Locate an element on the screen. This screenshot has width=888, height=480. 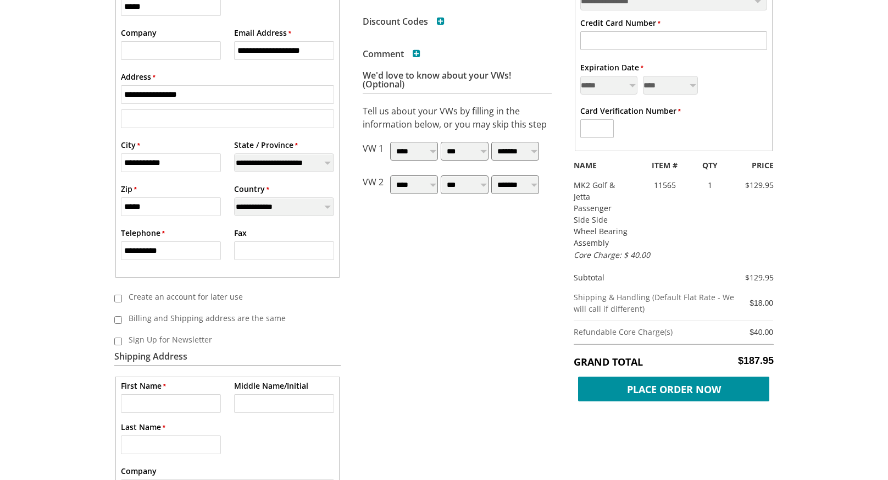
label: Last Name is located at coordinates (143, 426).